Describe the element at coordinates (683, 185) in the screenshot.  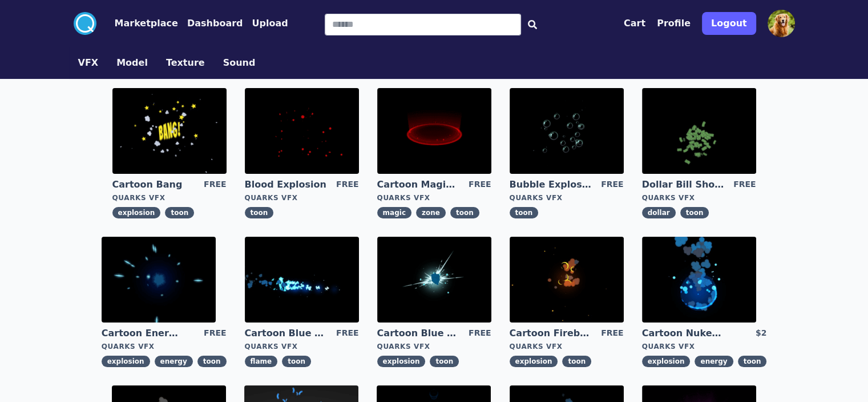
I see `a: Dollar Bill Shower` at that location.